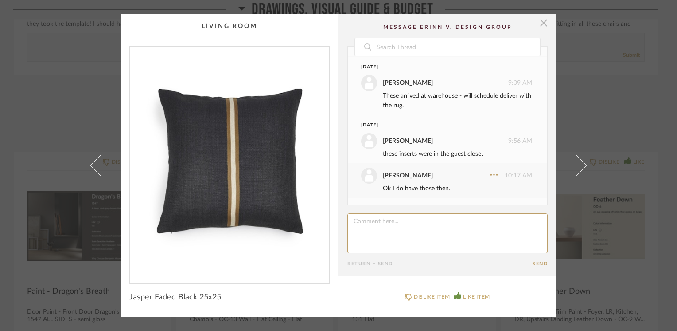  What do you see at coordinates (175, 297) in the screenshot?
I see `span: Jasper Faded Black 25x25` at bounding box center [175, 297].